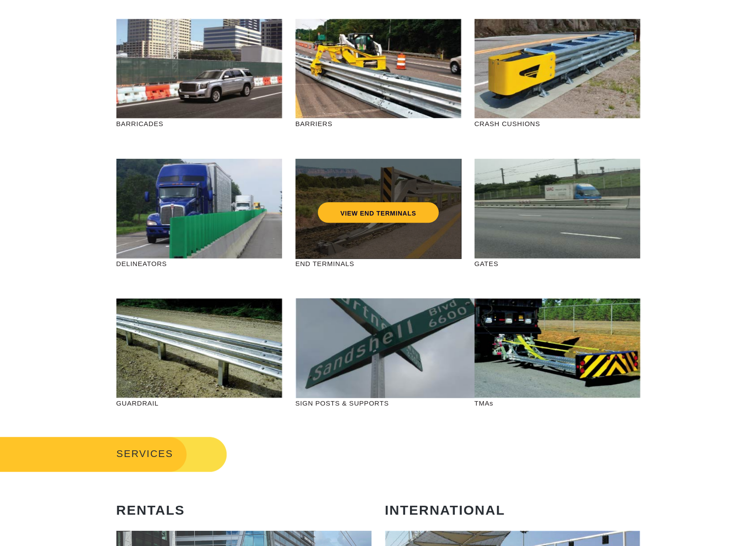 The image size is (756, 546). Describe the element at coordinates (378, 213) in the screenshot. I see `a: VIEW END TERMINALS` at that location.